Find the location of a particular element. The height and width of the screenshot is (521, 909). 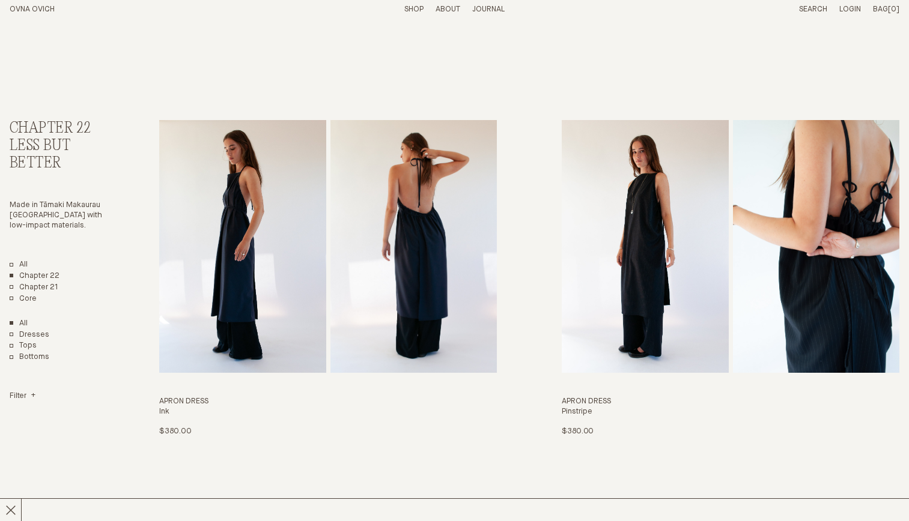

a: Shop is located at coordinates (414, 9).